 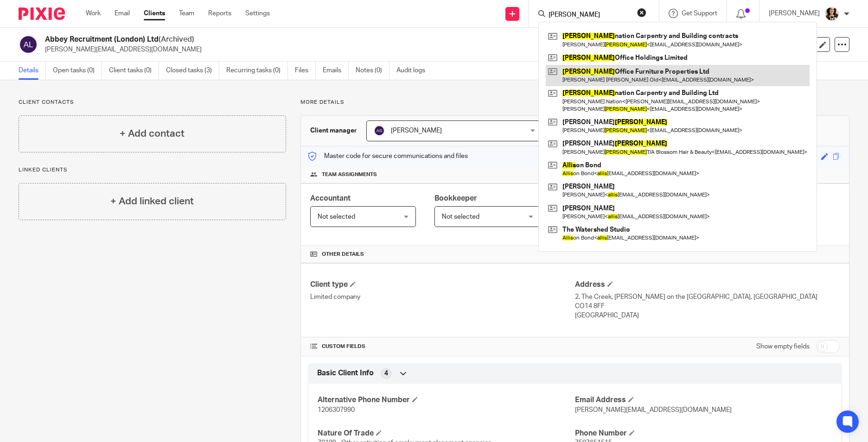 I want to click on a: Reports, so click(x=220, y=14).